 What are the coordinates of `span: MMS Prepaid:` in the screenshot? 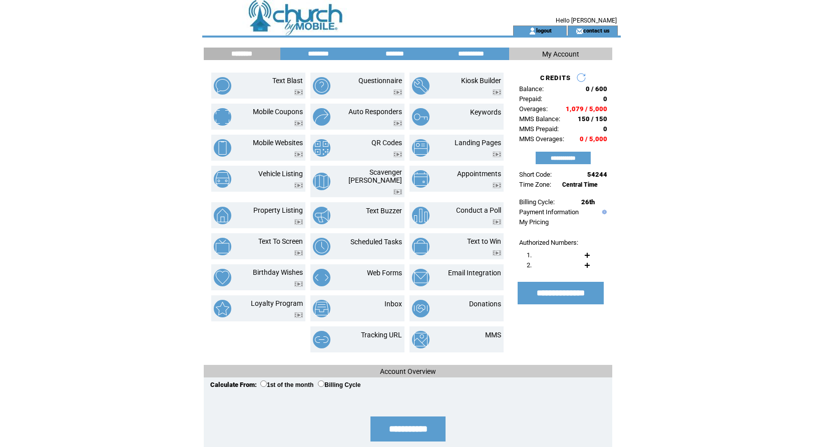 It's located at (539, 129).